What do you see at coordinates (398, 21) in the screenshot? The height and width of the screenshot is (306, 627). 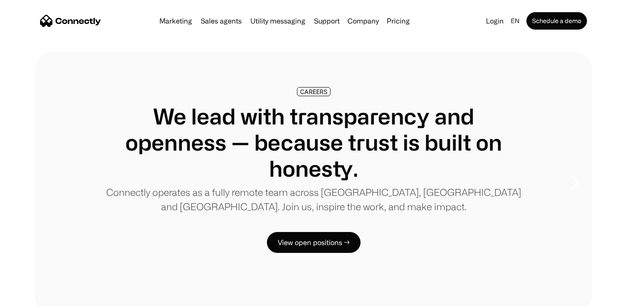 I see `a: Pricing` at bounding box center [398, 21].